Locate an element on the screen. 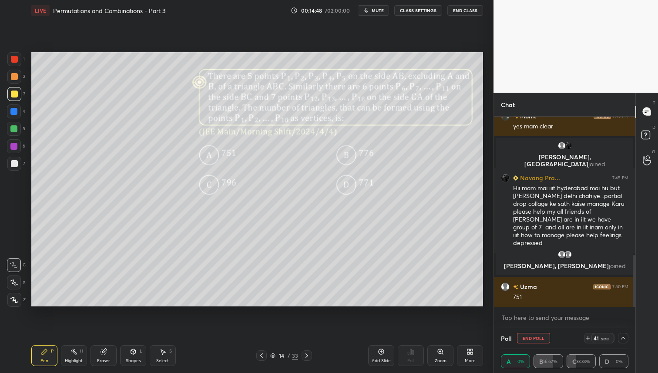  div: 14 is located at coordinates (281, 355).